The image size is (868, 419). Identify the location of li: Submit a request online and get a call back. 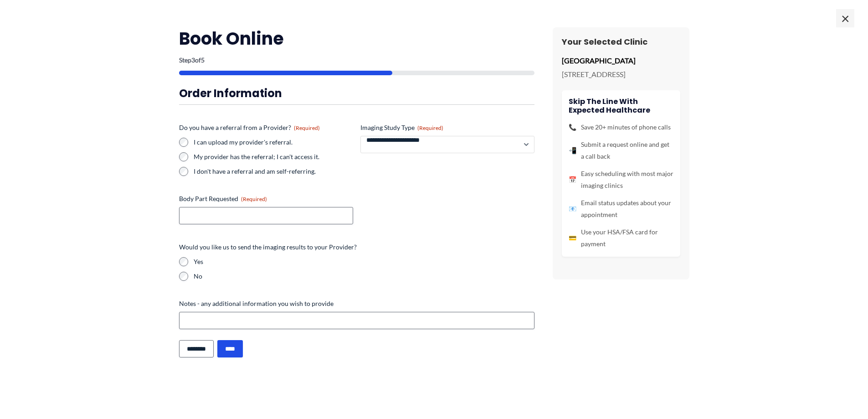
(621, 151).